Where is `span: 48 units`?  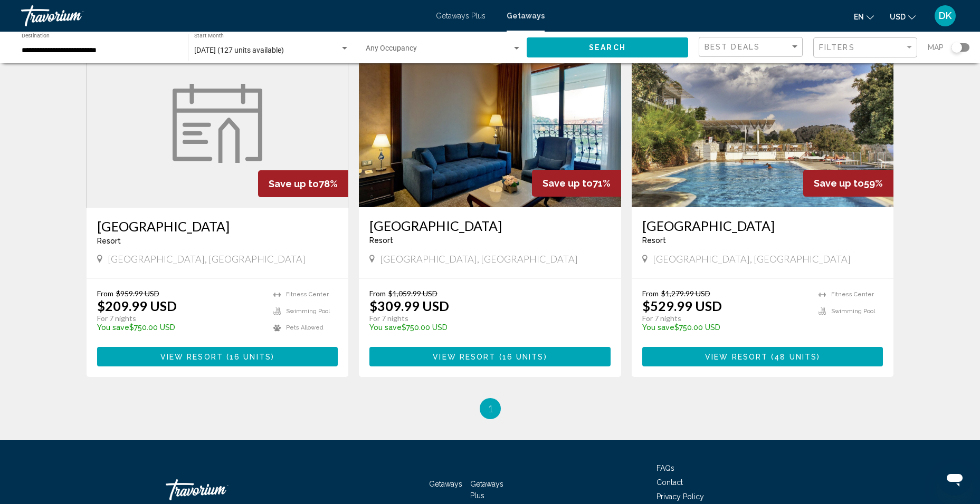
span: 48 units is located at coordinates (796, 357).